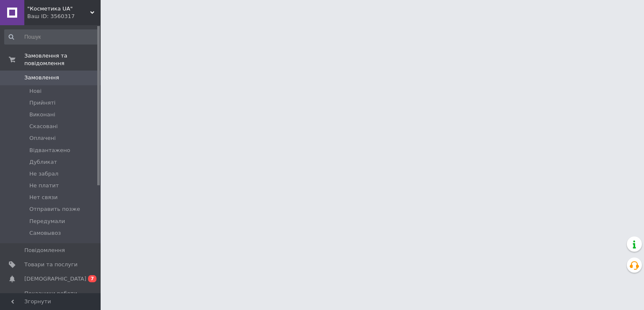  I want to click on span: Товари та послуги, so click(50, 265).